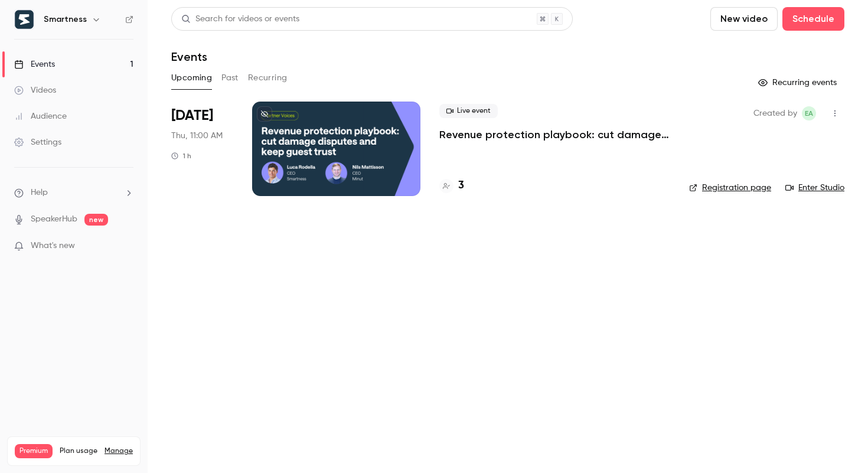 This screenshot has width=868, height=473. What do you see at coordinates (54, 219) in the screenshot?
I see `a: SpeakerHub` at bounding box center [54, 219].